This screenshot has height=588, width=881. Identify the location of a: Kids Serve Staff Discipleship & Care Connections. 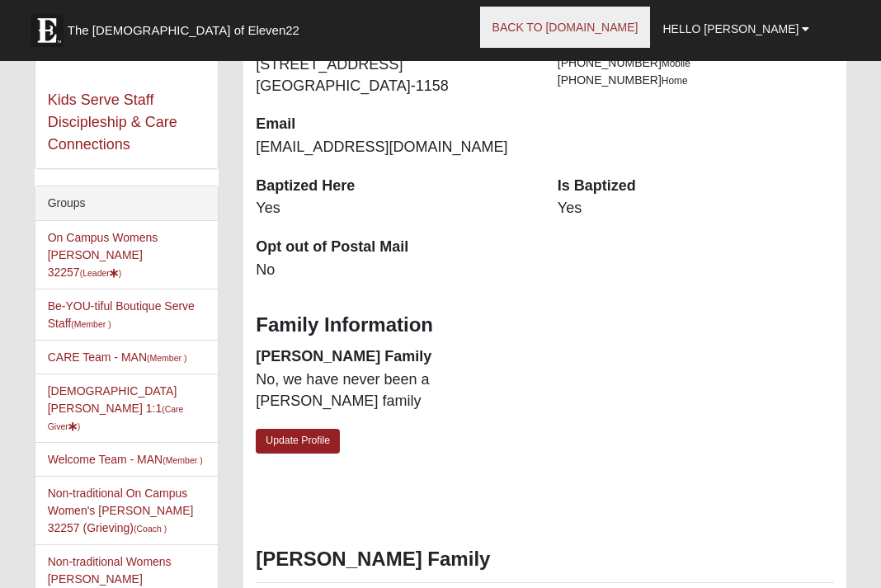
(113, 122).